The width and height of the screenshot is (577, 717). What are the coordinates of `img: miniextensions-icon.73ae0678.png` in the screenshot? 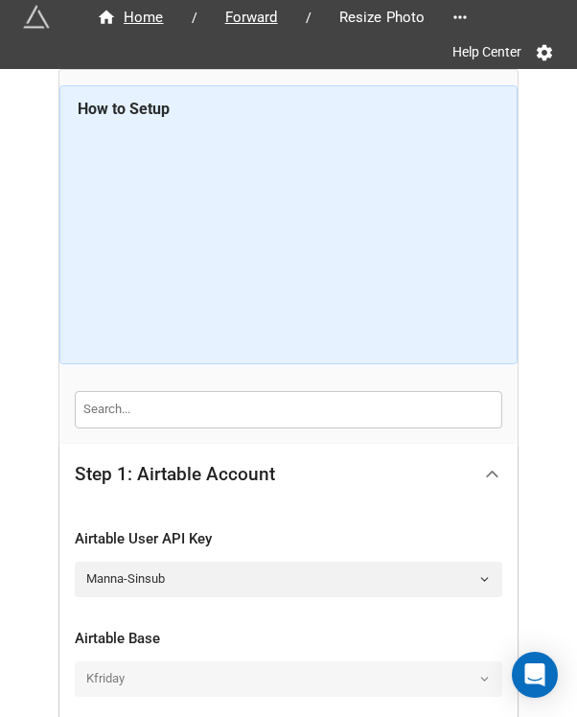 It's located at (36, 17).